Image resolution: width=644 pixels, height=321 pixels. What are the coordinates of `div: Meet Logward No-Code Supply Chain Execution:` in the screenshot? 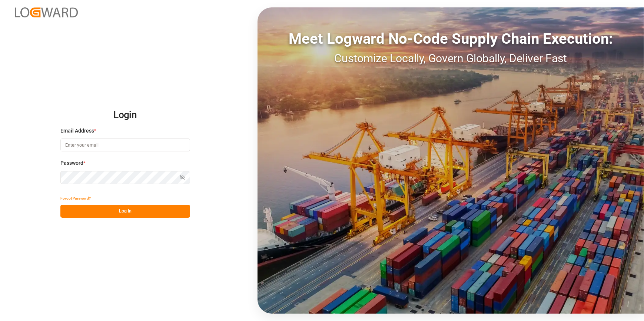 It's located at (450, 39).